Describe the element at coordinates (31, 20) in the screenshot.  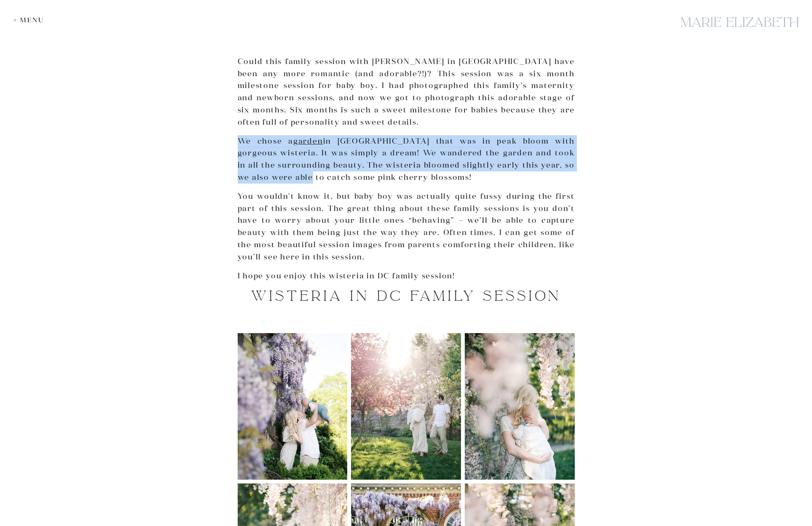
I see `div: + Menu` at that location.